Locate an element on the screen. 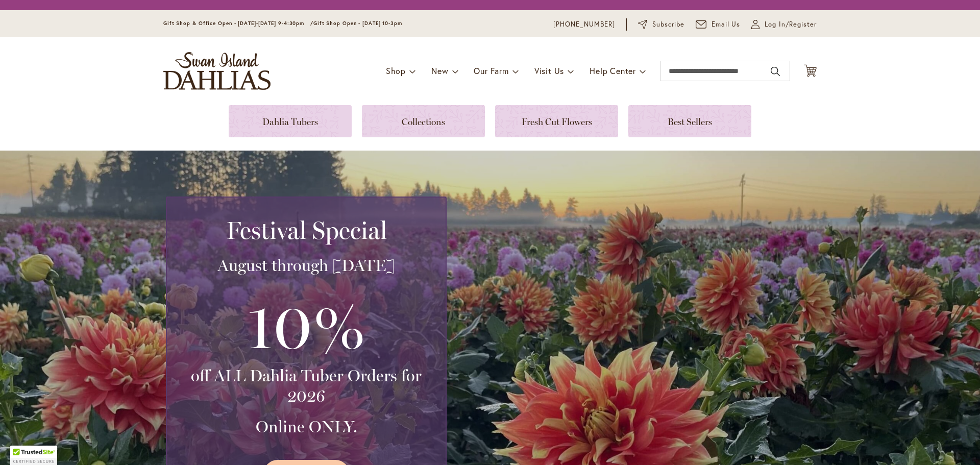 This screenshot has height=465, width=980. button: Search is located at coordinates (775, 72).